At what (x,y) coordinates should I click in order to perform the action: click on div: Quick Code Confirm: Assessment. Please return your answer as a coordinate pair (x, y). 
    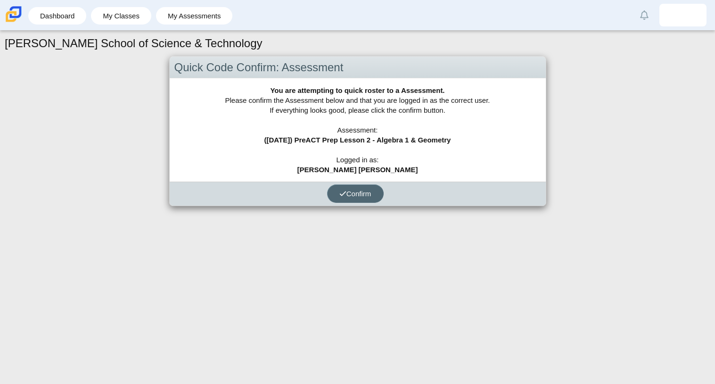
    Looking at the image, I should click on (358, 67).